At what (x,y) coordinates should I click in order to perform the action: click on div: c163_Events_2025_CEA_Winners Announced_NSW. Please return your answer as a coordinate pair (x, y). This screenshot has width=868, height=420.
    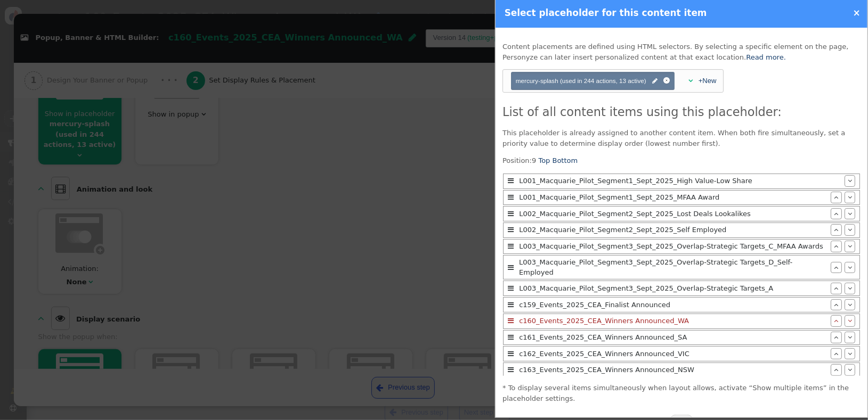
    Looking at the image, I should click on (673, 370).